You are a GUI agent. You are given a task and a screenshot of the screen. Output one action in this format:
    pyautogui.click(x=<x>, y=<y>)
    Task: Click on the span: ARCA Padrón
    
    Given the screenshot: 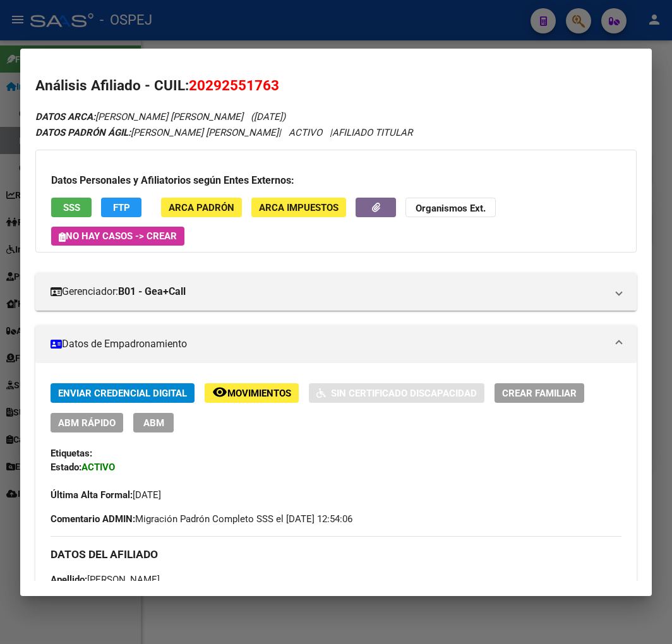 What is the action you would take?
    pyautogui.click(x=201, y=208)
    